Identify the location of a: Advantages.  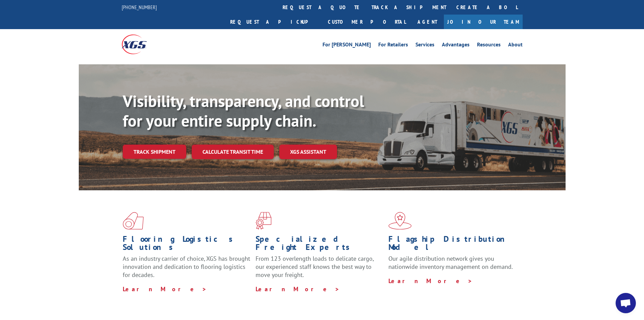
(455, 46).